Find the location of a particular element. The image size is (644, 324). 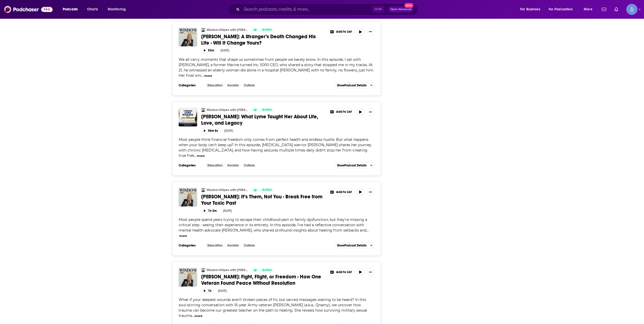

img: Marcela Navarrete: What Lyme Taught Her About Life, Love, and Legacy is located at coordinates (188, 117).